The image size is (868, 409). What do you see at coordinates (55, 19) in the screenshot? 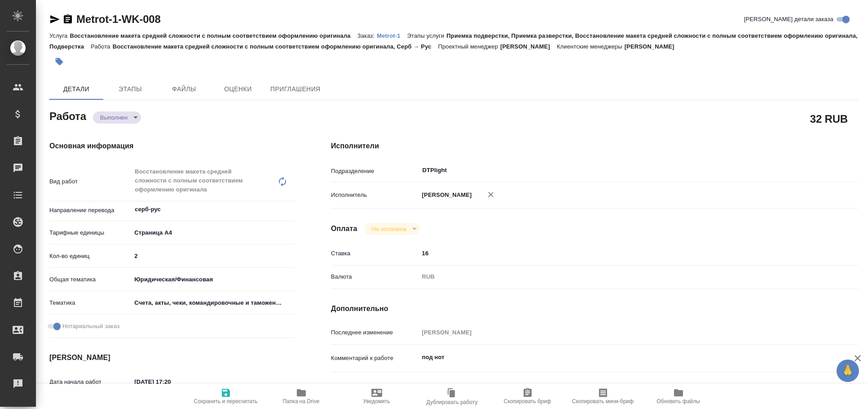
I see `button: Скопировать ссылку для ЯМессенджера` at bounding box center [55, 19].